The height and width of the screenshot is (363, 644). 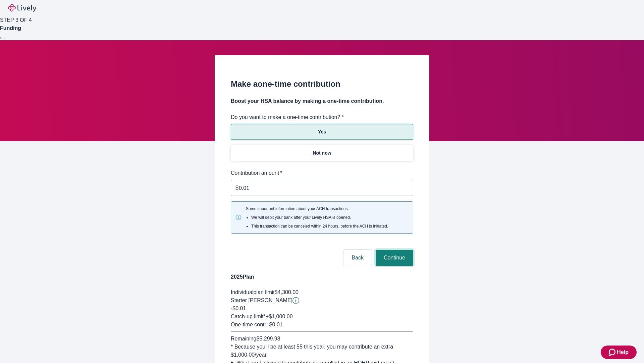 What do you see at coordinates (320, 217) in the screenshot?
I see `li: We will debit your bank after your Lively HSA is opened.` at bounding box center [320, 217].